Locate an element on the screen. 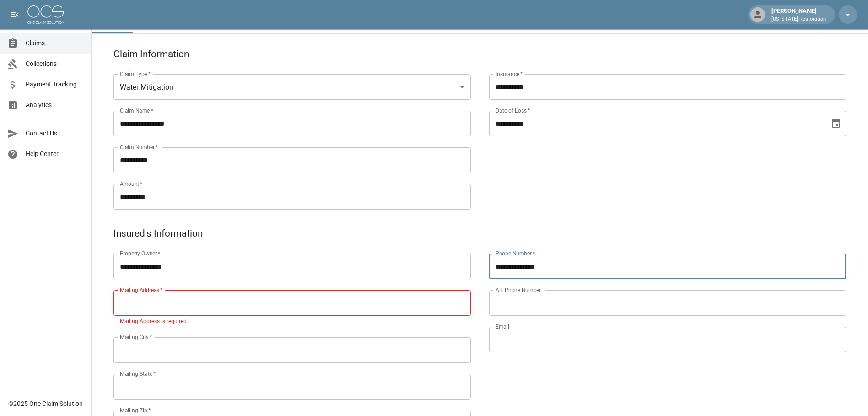 The image size is (868, 416). div: Water Mitigation is located at coordinates (292, 87).